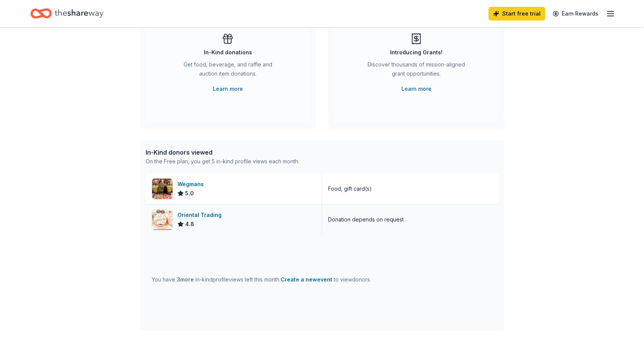 The height and width of the screenshot is (340, 644). What do you see at coordinates (365, 219) in the screenshot?
I see `div: Donation depends on request` at bounding box center [365, 219].